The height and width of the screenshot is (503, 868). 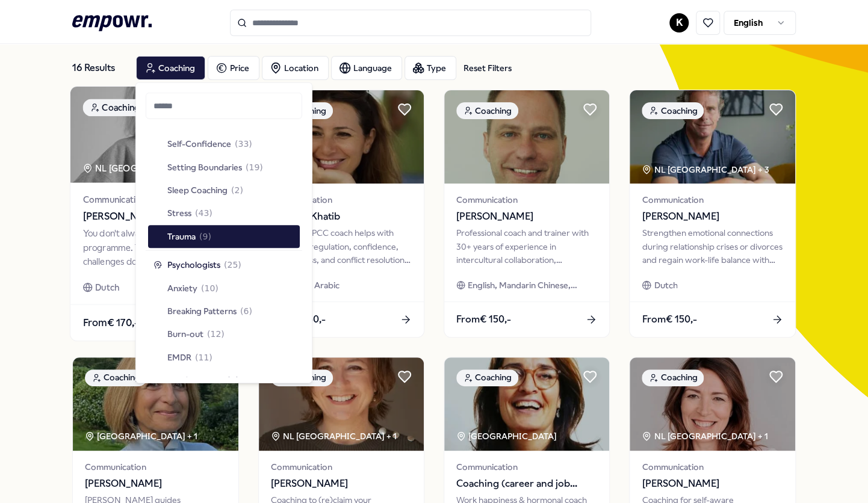 What do you see at coordinates (342, 217) in the screenshot?
I see `span: Sivine El Khatib` at bounding box center [342, 217].